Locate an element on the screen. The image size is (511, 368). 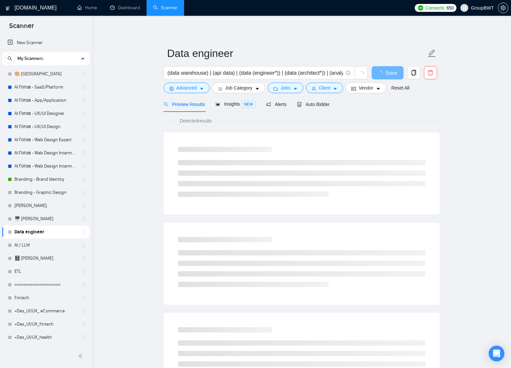
img: upwork-logo.png is located at coordinates (421, 8).